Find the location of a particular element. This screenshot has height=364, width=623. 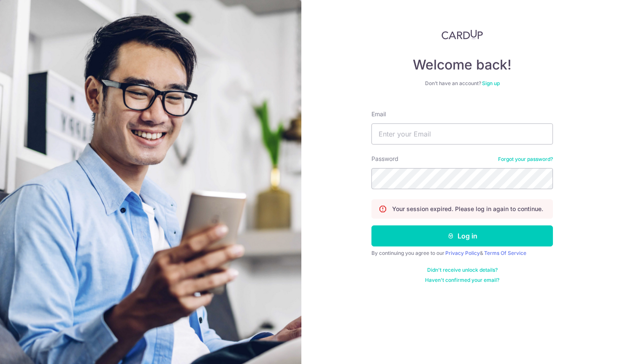

a: Sign up is located at coordinates (491, 83).